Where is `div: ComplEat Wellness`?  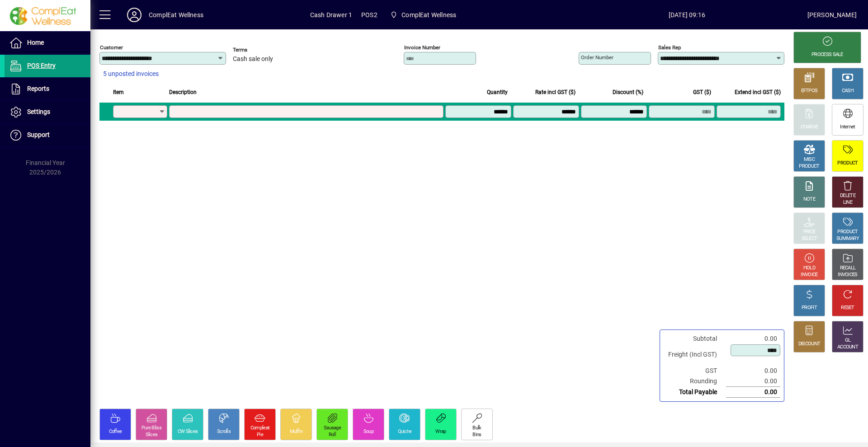
div: ComplEat Wellness is located at coordinates (176, 15).